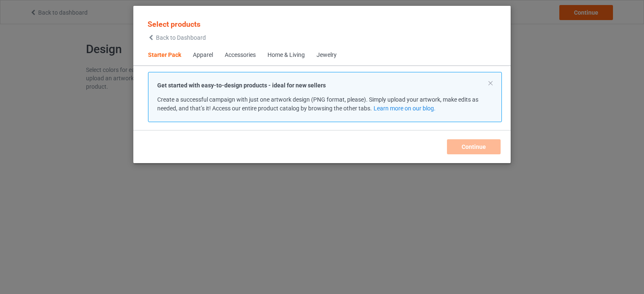 Image resolution: width=644 pixels, height=294 pixels. Describe the element at coordinates (318, 104) in the screenshot. I see `span: Create a successful campaign with just one artwork design (PNG format, please). Simply upload you...` at that location.